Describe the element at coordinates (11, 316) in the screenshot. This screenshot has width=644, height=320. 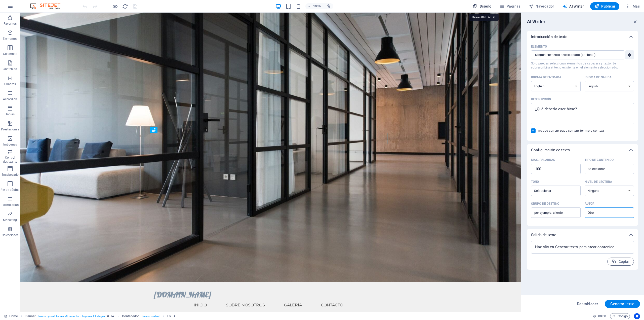
I see `a: Haz clic para cancelar la selección y doble clic para abrir páginas` at that location.